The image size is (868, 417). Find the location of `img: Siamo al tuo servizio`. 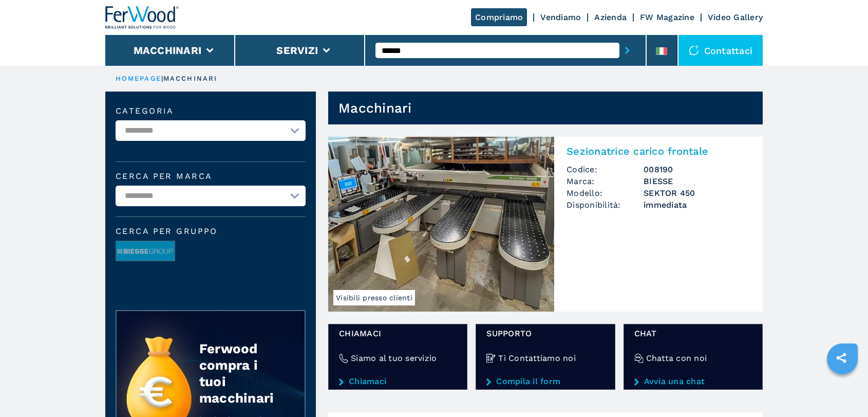

img: Siamo al tuo servizio is located at coordinates (344, 358).